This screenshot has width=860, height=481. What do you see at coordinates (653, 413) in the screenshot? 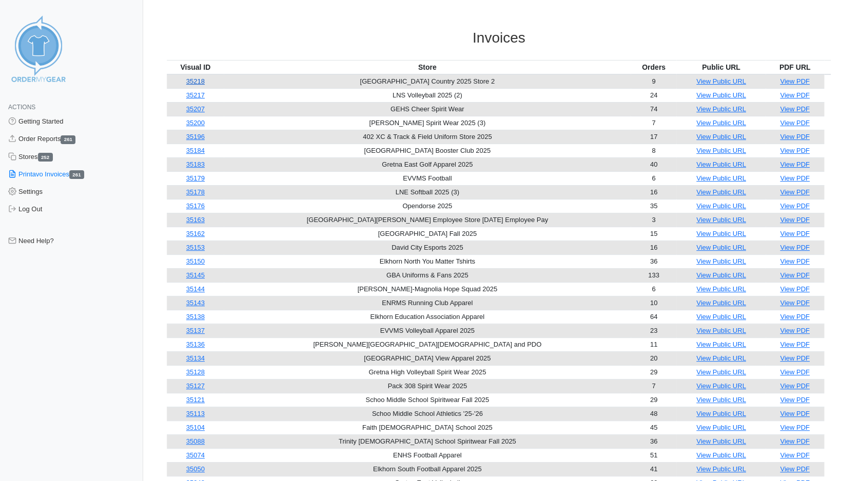
I see `td: 48` at bounding box center [653, 413].